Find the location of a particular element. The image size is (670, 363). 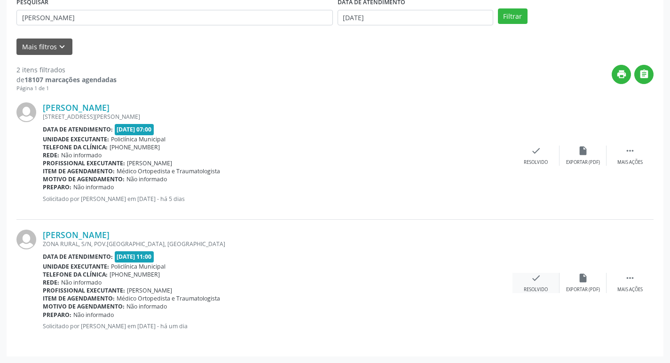

div: Página 1 de 1 is located at coordinates (66, 88).